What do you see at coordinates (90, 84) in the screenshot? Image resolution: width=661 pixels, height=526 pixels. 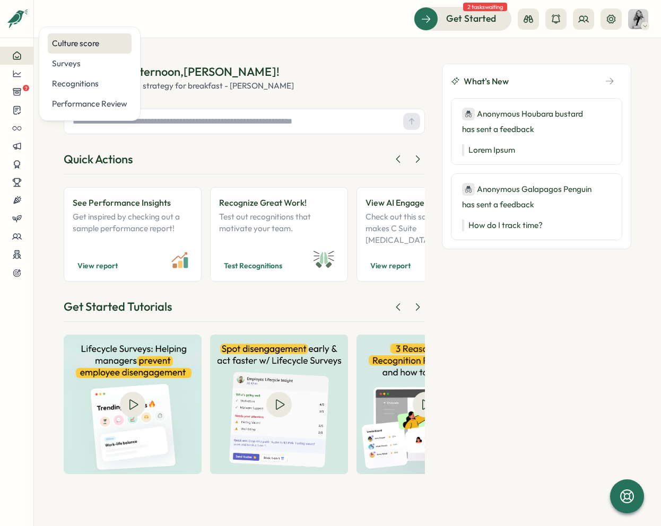 I see `a: Recognitions` at bounding box center [90, 84].